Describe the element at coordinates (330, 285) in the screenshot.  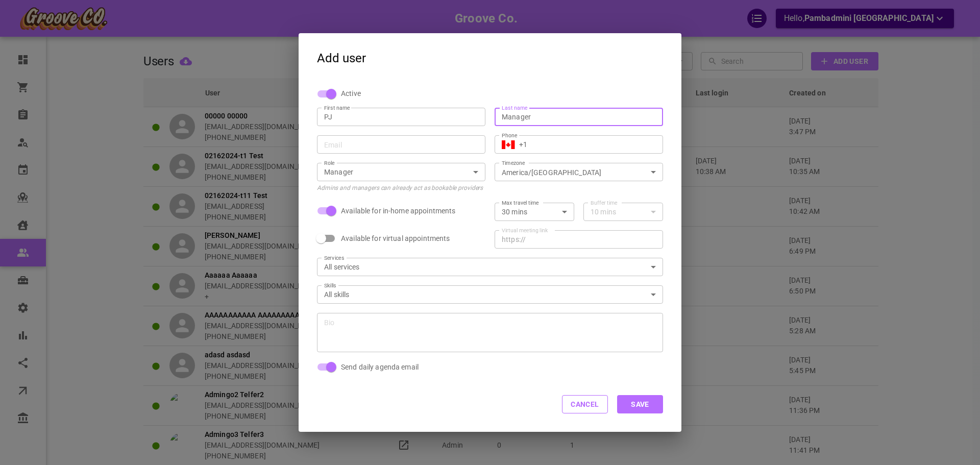
I see `label: Skills` at that location.